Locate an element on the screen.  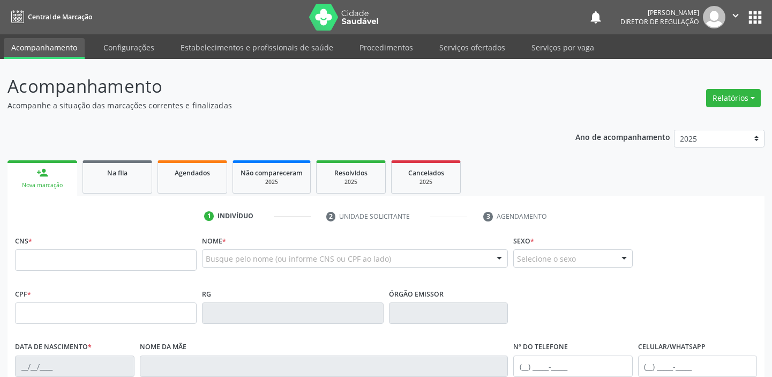
label: Sexo is located at coordinates (524, 241).